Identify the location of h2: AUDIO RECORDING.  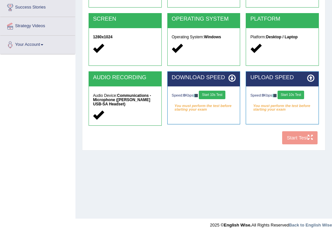
(124, 78).